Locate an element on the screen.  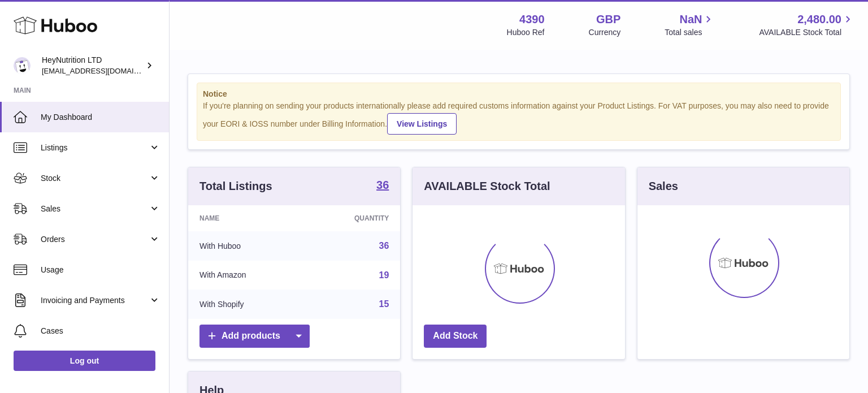
span: Total sales is located at coordinates (690, 32).